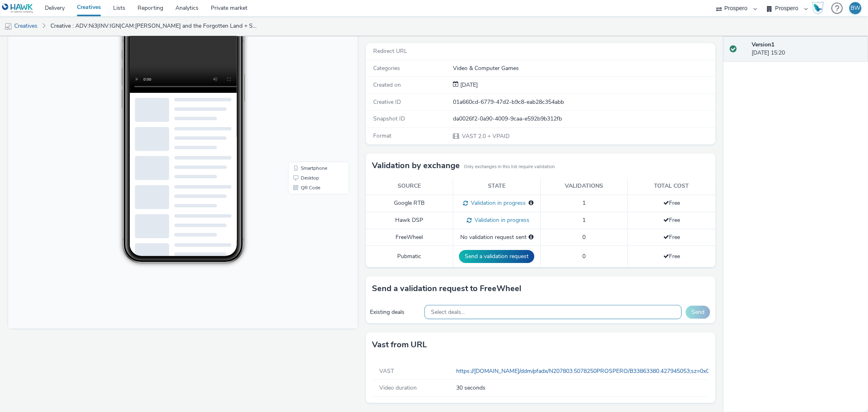 The width and height of the screenshot is (868, 412). Describe the element at coordinates (390, 51) in the screenshot. I see `span: Redirect URL` at that location.